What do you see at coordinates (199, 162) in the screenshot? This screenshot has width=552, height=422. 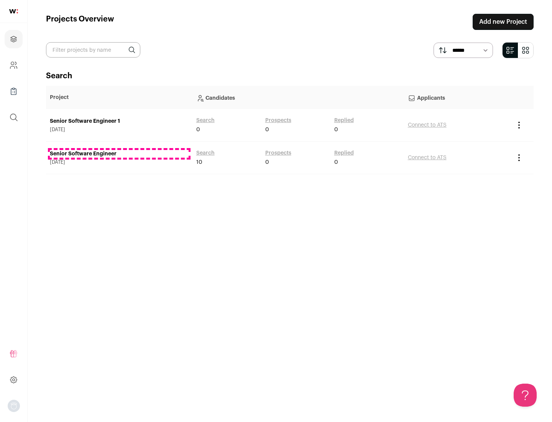 I see `span: 10` at bounding box center [199, 162].